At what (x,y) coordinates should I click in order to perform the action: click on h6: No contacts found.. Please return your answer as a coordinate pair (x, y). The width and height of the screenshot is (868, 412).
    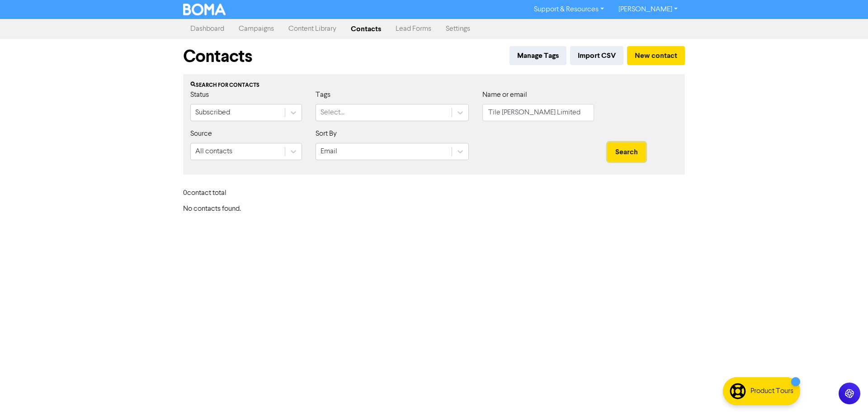
    Looking at the image, I should click on (434, 209).